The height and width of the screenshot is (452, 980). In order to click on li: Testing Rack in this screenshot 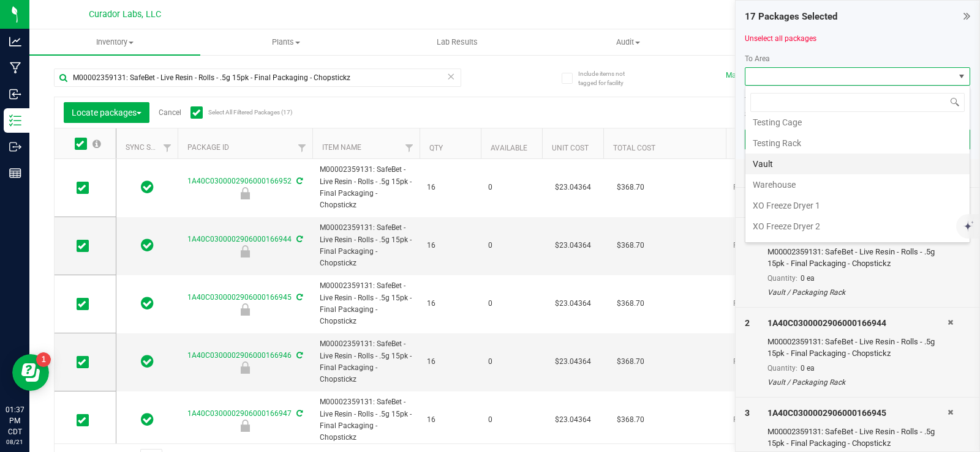, I will do `click(858, 143)`.